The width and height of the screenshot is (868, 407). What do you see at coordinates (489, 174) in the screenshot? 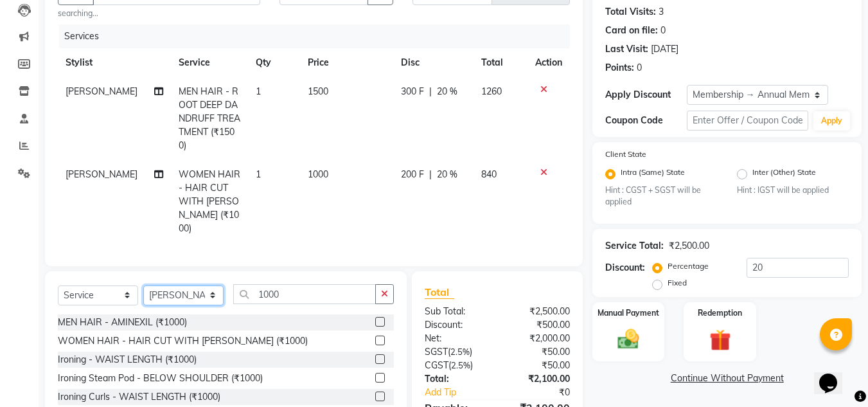
I see `span: 840` at bounding box center [489, 174].